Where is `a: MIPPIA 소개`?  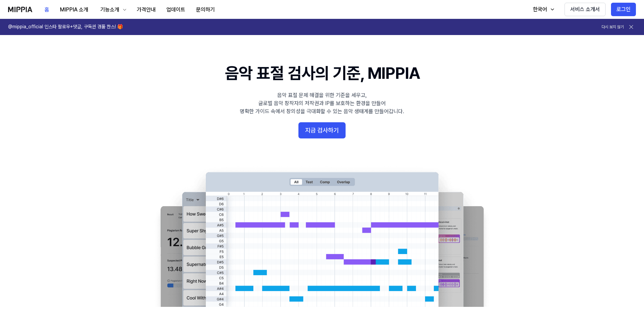 a: MIPPIA 소개 is located at coordinates (74, 10).